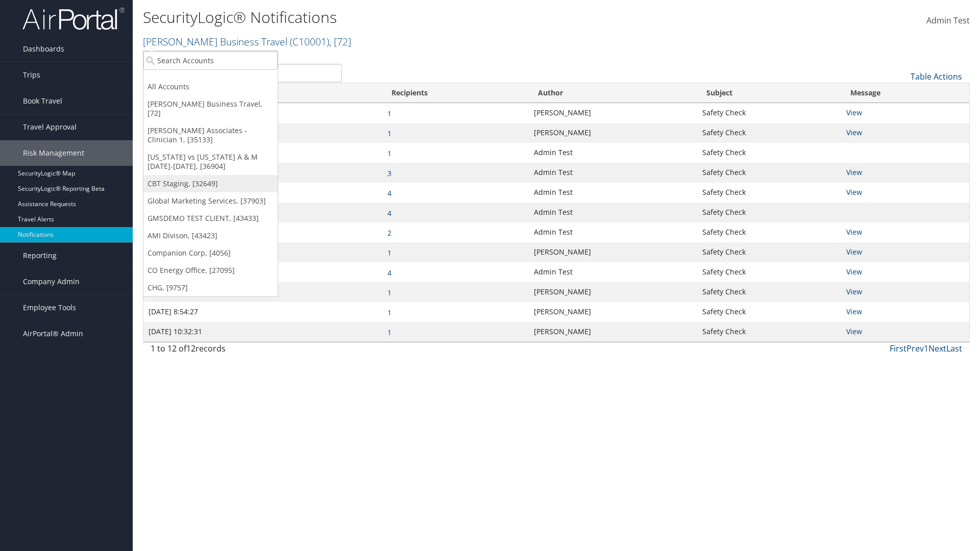 This screenshot has height=551, width=980. What do you see at coordinates (40, 256) in the screenshot?
I see `span: Reporting` at bounding box center [40, 256].